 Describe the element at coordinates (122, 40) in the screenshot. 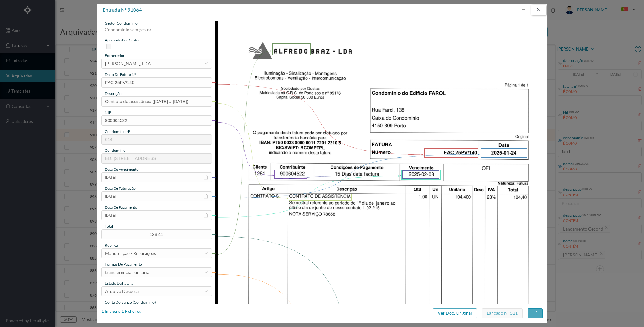

I see `span: aprovado por gestor` at that location.